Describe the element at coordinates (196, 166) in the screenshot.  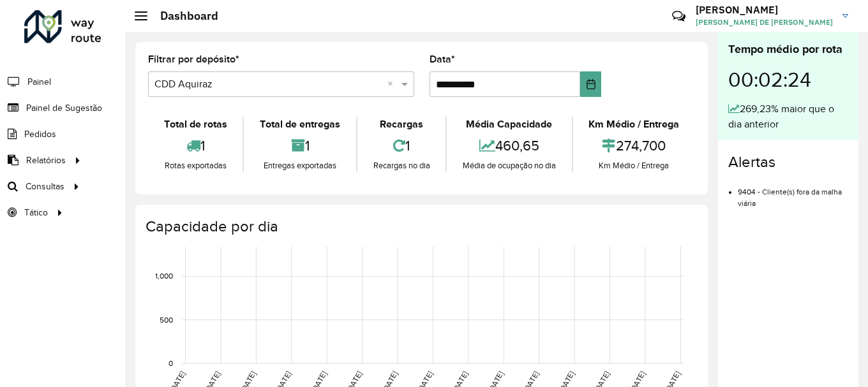
I see `div: Rotas exportadas` at that location.